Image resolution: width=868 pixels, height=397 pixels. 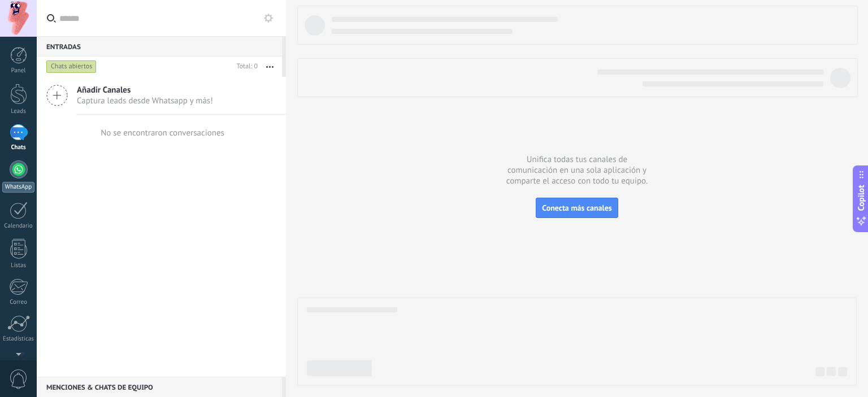 I want to click on div: Total: 0, so click(x=244, y=66).